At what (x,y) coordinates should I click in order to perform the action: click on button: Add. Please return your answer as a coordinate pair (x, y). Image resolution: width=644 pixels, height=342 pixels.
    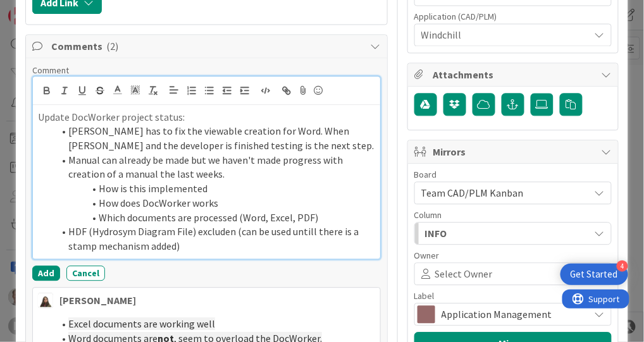
    Looking at the image, I should click on (46, 273).